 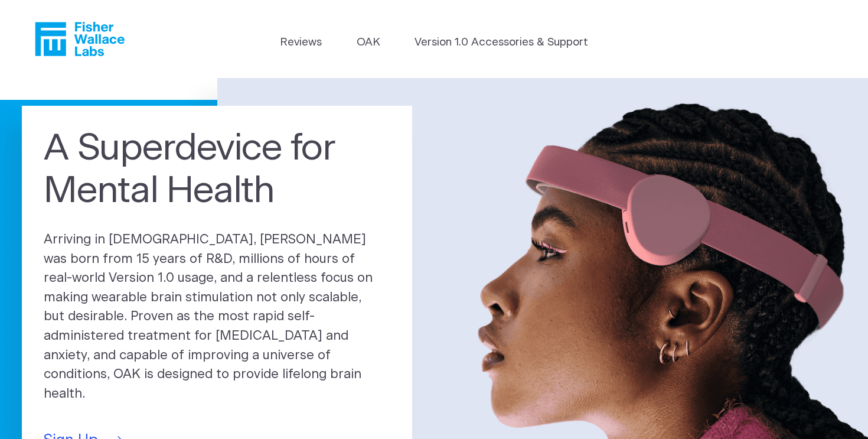 I want to click on a: Version 1.0 Accessories & Support, so click(x=501, y=42).